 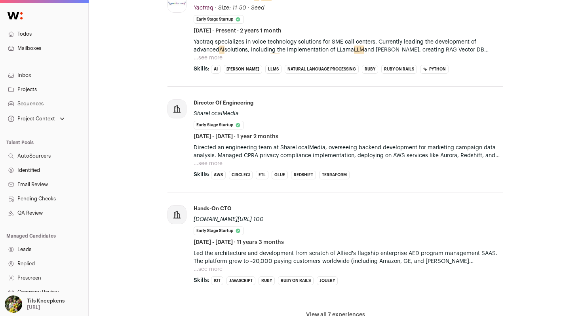 What do you see at coordinates (216, 114) in the screenshot?
I see `span: ShareLocalMedia` at bounding box center [216, 114].